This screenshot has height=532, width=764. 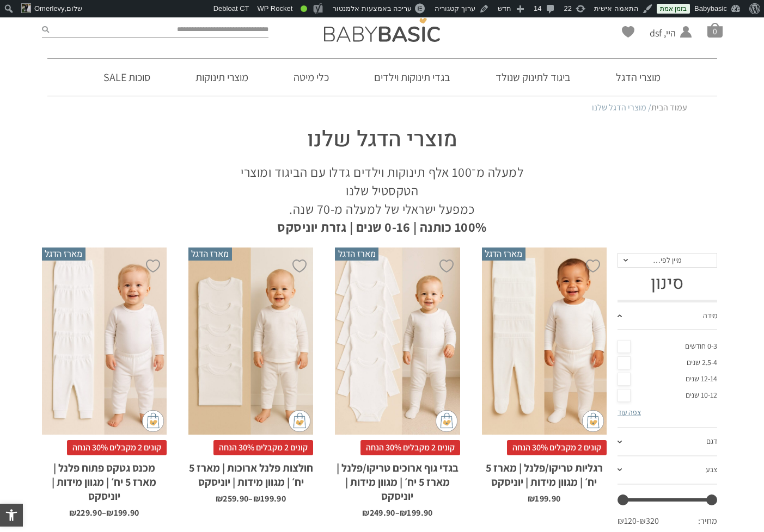 What do you see at coordinates (628, 522) in the screenshot?
I see `span: ₪120` at bounding box center [628, 522].